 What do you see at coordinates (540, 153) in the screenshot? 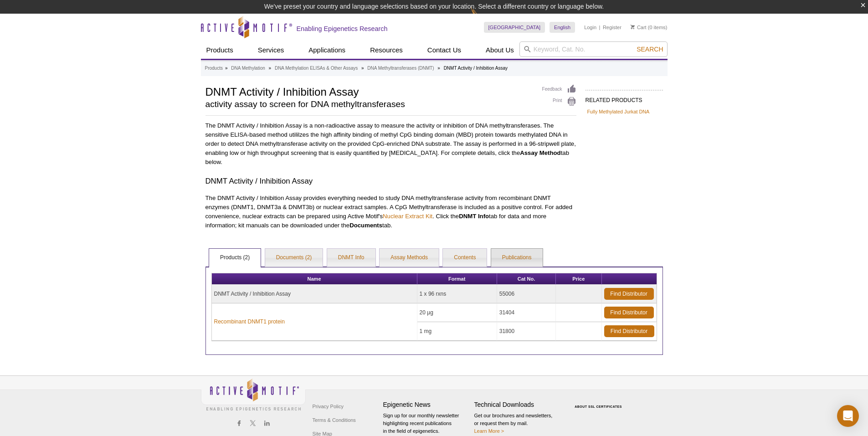
I see `strong: Assay Method` at bounding box center [540, 153].